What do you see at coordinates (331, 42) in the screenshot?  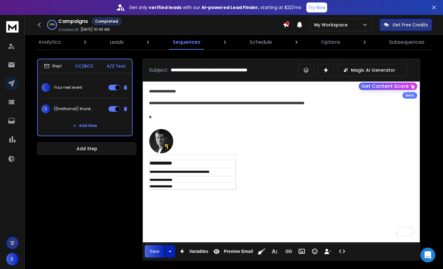 I see `a: Options` at bounding box center [331, 42].